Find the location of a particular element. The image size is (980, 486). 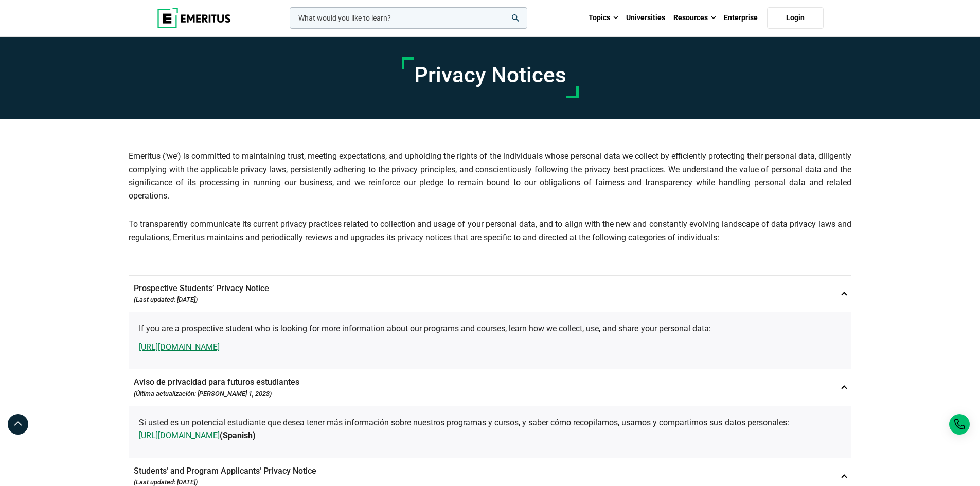

p: Emeritus (‘we’) is committed to maintaining trust, meeting expectations, and upholding the rights... is located at coordinates (490, 163).